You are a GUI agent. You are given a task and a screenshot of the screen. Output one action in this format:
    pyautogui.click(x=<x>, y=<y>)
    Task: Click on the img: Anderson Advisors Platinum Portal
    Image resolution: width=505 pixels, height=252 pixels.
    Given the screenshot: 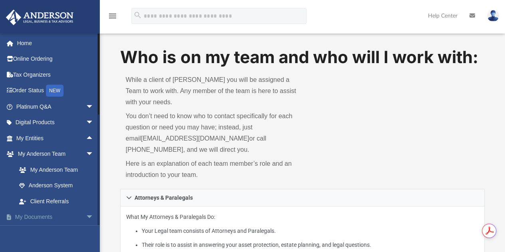 What is the action you would take?
    pyautogui.click(x=40, y=17)
    